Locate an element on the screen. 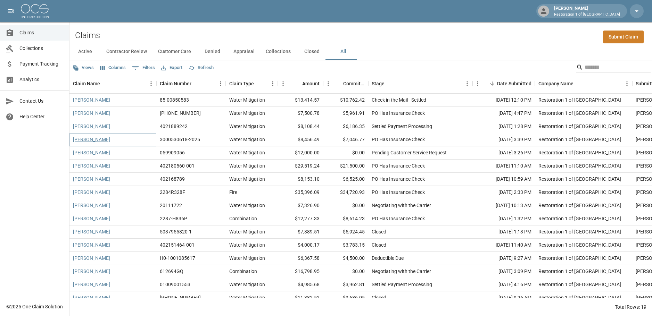 The height and width of the screenshot is (316, 652). div: Stage is located at coordinates (378, 84).